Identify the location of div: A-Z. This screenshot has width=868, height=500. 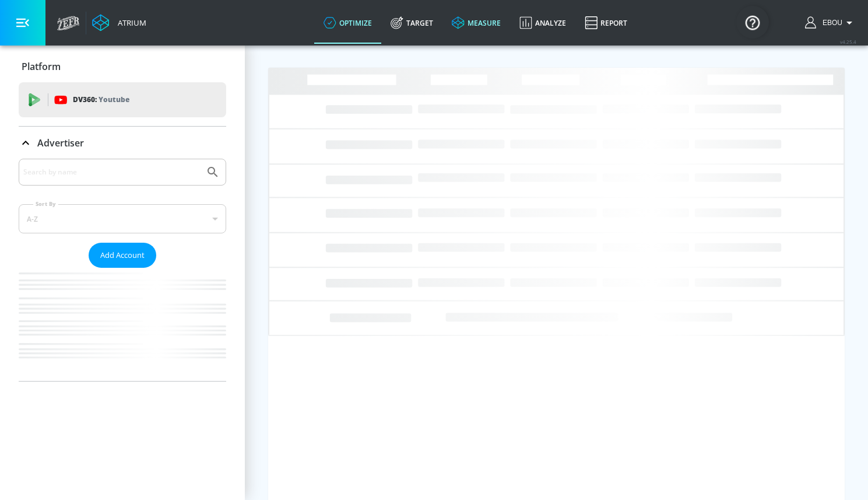
(123, 219).